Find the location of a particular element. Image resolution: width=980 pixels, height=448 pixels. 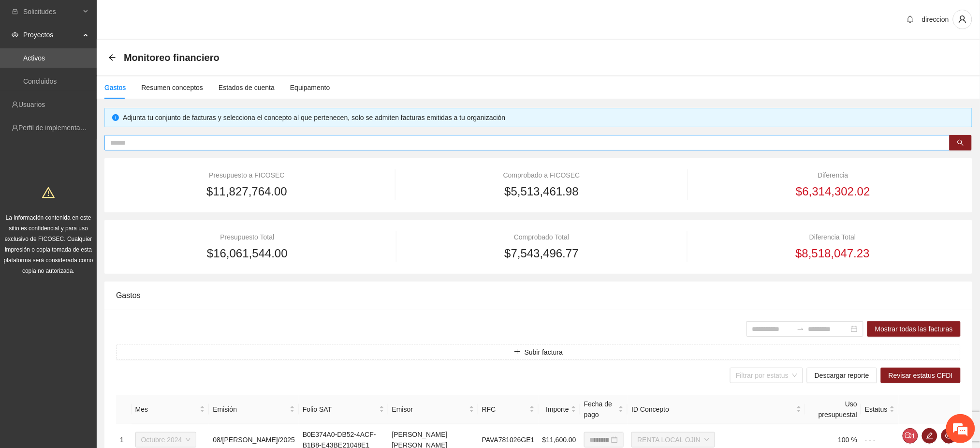

span: bell is located at coordinates (910, 19).